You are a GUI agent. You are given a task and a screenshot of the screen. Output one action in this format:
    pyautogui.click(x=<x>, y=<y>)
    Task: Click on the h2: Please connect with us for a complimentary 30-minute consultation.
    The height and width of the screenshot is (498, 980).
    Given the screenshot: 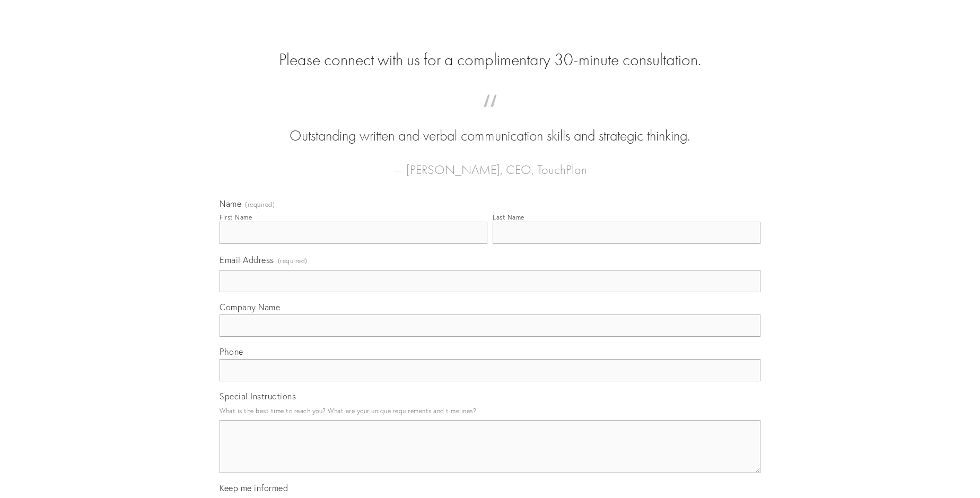 What is the action you would take?
    pyautogui.click(x=490, y=60)
    